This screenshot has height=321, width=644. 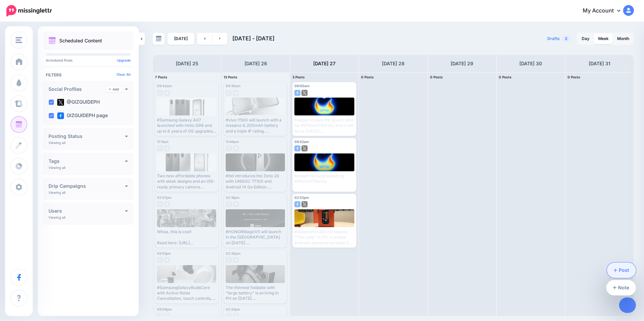 I want to click on a: My Account, so click(x=605, y=11).